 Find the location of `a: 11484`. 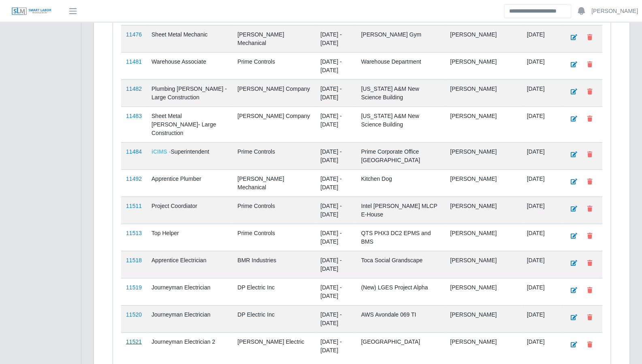

a: 11484 is located at coordinates (134, 152).